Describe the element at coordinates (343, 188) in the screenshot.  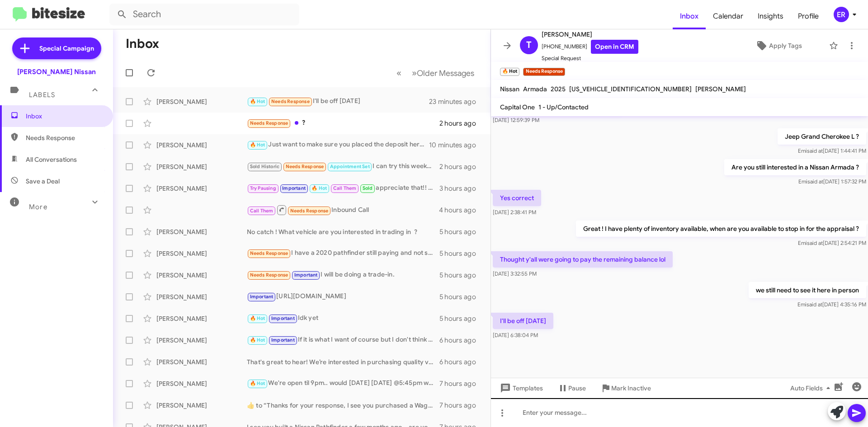
I see `div: appreciate that!! we live by our reviews!` at that location.